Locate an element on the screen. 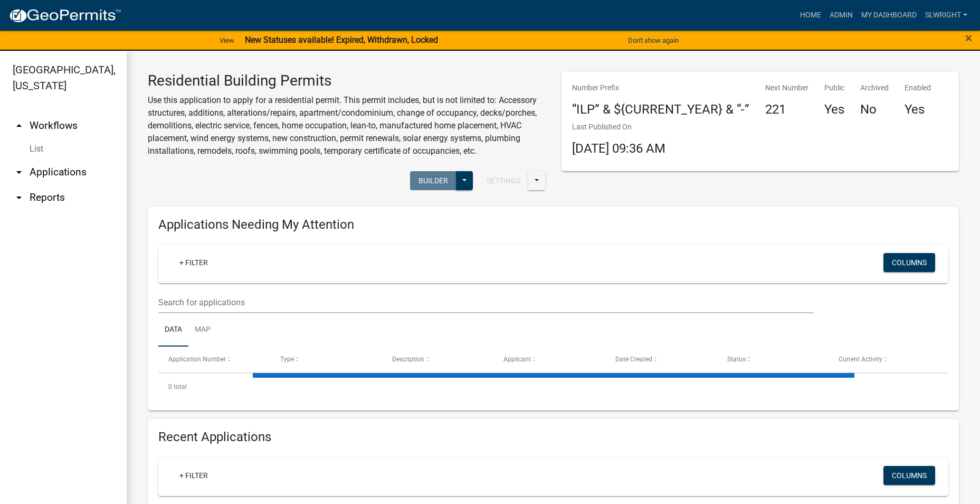 This screenshot has width=980, height=504. h4: 221 is located at coordinates (787, 109).